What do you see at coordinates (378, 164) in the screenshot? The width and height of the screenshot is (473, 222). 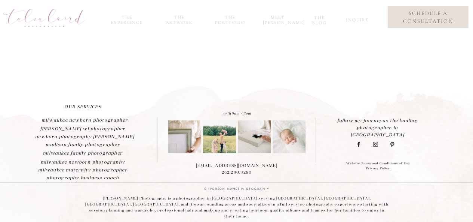 I see `p: Website Terms and Conditions of Use` at bounding box center [378, 164].